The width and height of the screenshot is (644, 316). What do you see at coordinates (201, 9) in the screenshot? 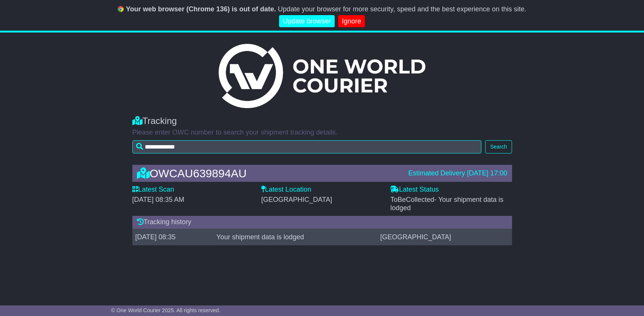
I see `b: Your web browser (Chrome 136) is out of date.` at bounding box center [201, 9].